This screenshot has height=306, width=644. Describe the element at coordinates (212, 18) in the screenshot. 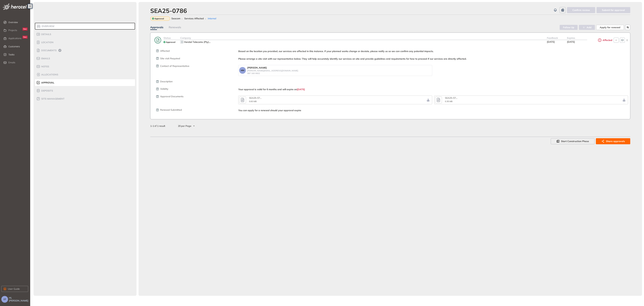

I see `span: Internal` at that location.